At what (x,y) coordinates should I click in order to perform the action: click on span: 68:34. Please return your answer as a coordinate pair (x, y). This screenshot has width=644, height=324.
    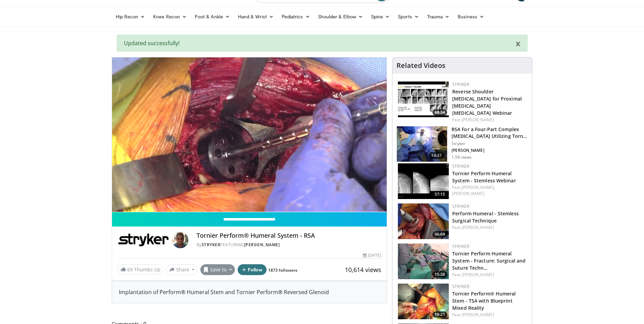
    Looking at the image, I should click on (440, 113).